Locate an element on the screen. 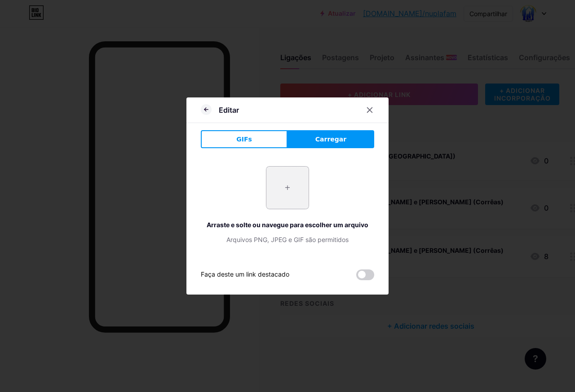  font: Faça deste um link destacado is located at coordinates (245, 274).